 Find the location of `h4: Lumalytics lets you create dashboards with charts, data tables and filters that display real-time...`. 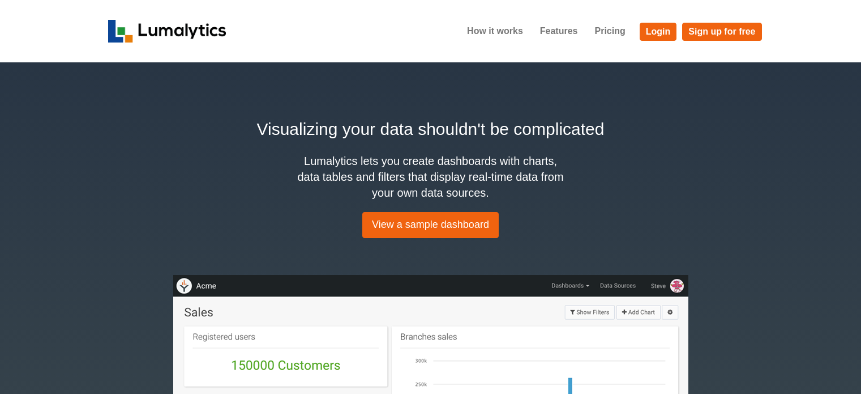

h4: Lumalytics lets you create dashboards with charts, data tables and filters that display real-time... is located at coordinates (431, 177).